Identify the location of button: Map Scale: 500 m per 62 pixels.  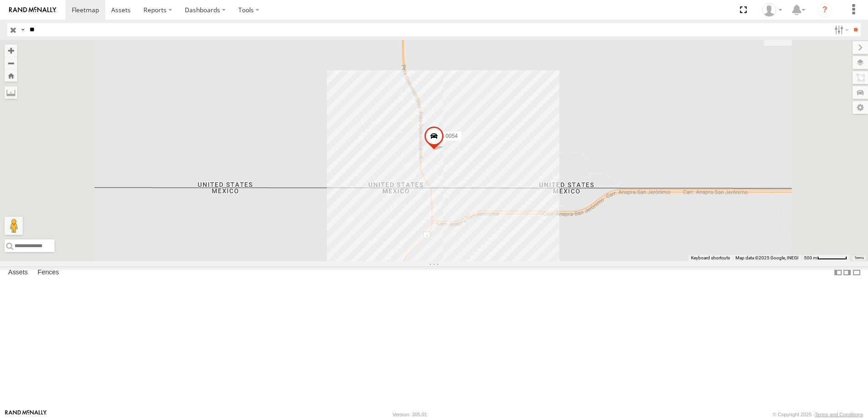
(825, 258).